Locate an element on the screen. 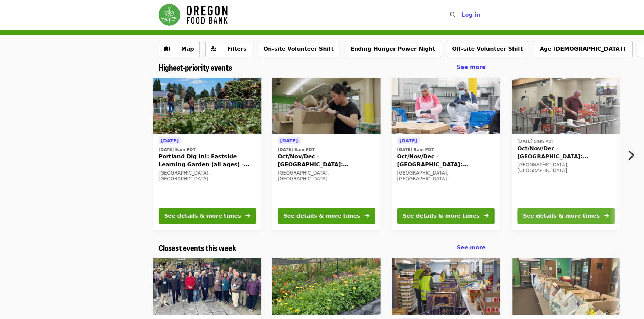  img: Oct/Nov/Dec - Beaverton: Repack/Sort (age 10+) organized by Oregon Food Bank is located at coordinates (446, 106).